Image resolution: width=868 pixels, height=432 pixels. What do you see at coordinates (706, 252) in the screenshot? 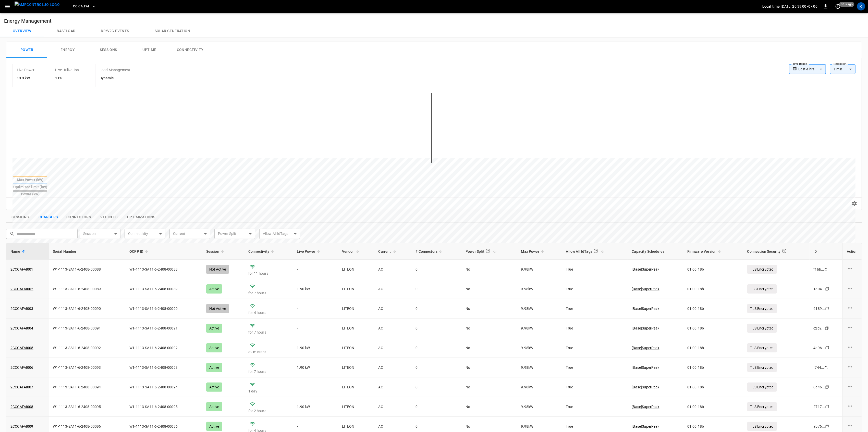
I see `span: Firmware Version` at bounding box center [706, 252].